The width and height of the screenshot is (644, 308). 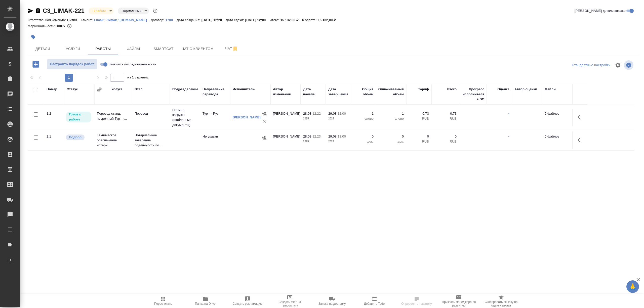 I want to click on div: Статус, so click(x=72, y=89).